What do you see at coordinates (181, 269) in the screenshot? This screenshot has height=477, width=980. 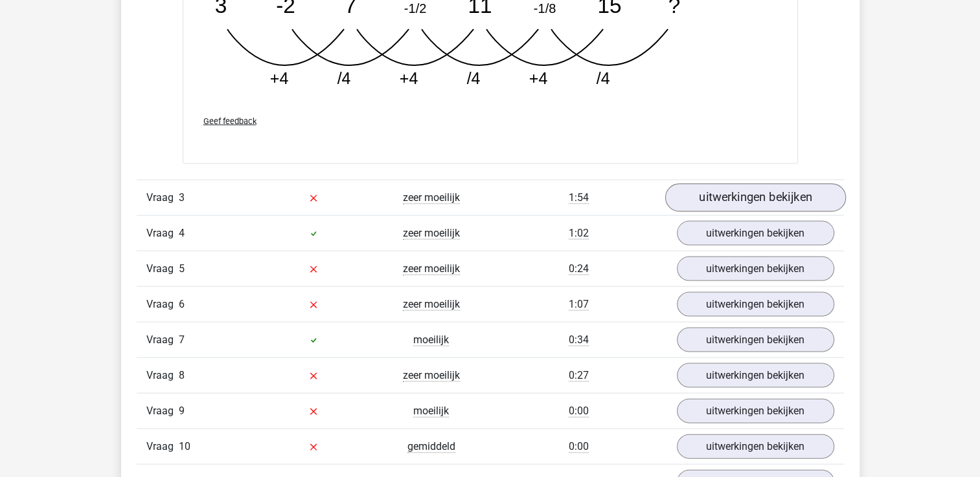 I see `span: 5` at bounding box center [181, 269].